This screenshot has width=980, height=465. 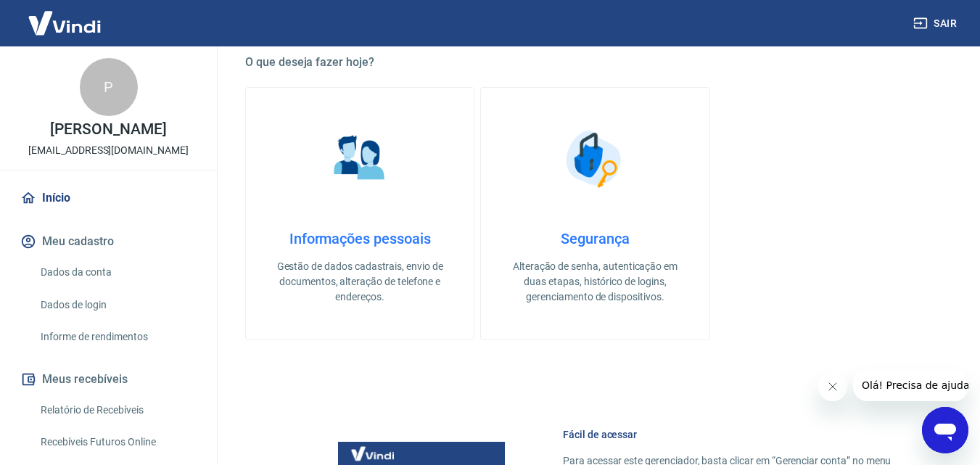 I want to click on h4: Informações pessoais, so click(x=360, y=239).